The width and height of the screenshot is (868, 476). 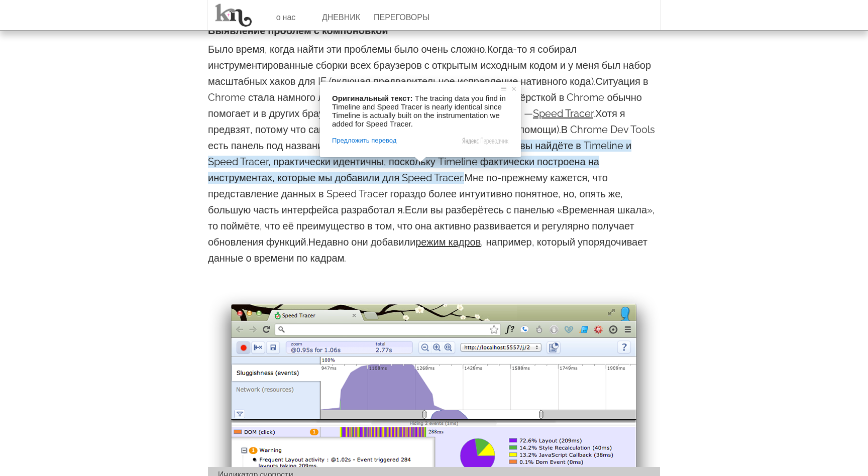 I want to click on ya-tr-span: Когда-то я собирал инструментированные сборки всех браузеров с открытым исходным кодом и у меня б..., so click(x=429, y=65).